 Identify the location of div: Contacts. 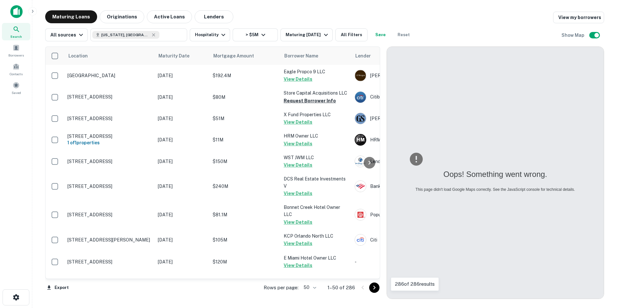
(16, 69).